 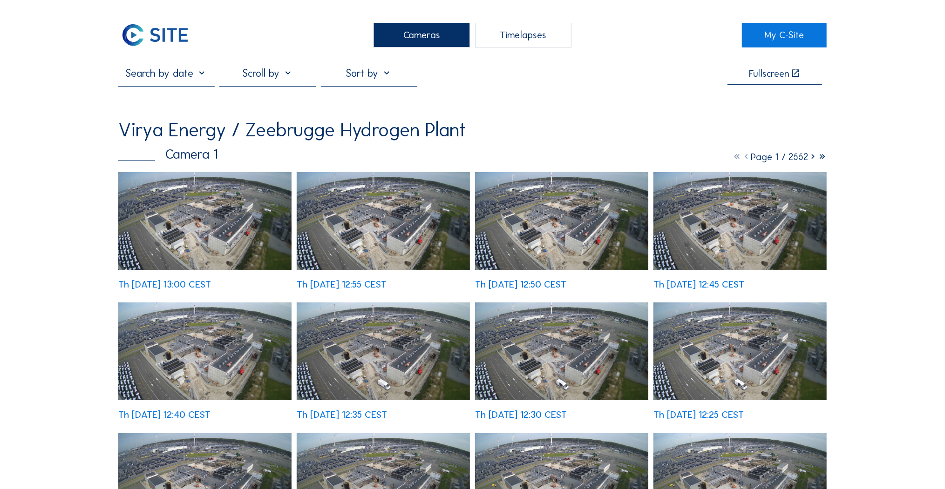 What do you see at coordinates (205, 352) in the screenshot?
I see `img: image_53557144` at bounding box center [205, 352].